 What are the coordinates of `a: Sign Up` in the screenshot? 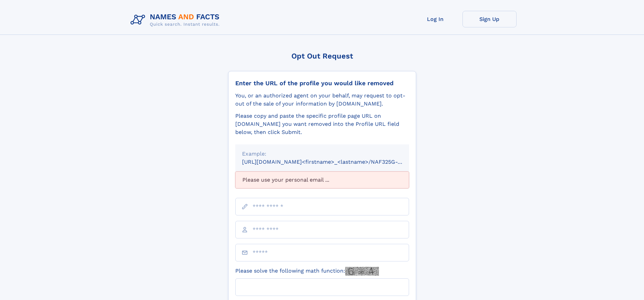 It's located at (490, 19).